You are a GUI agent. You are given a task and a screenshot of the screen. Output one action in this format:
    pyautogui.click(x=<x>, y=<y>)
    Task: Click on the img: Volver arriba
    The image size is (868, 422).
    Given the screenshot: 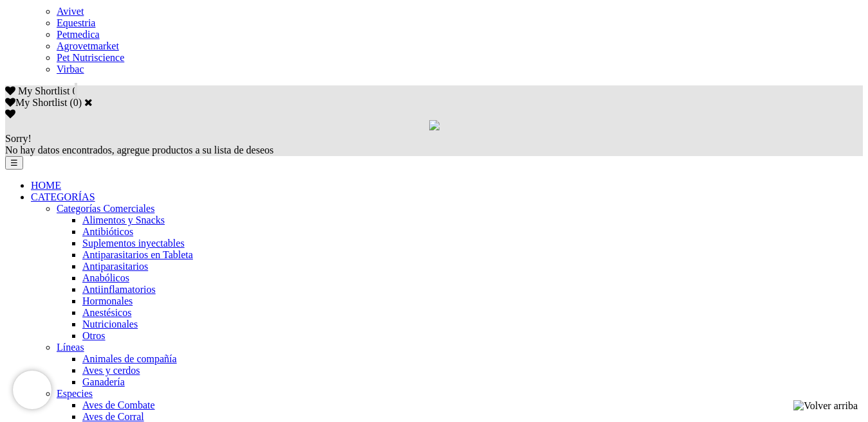 What is the action you would take?
    pyautogui.click(x=825, y=406)
    